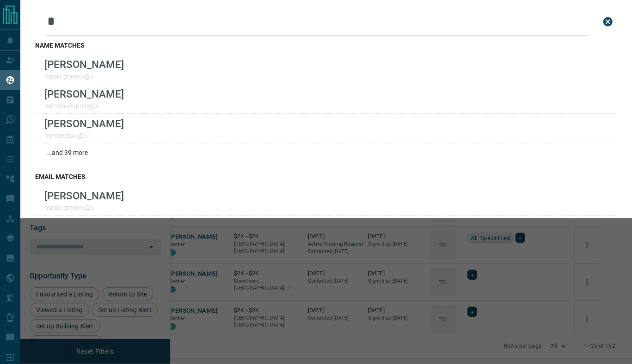 Image resolution: width=632 pixels, height=364 pixels. I want to click on p: mmmeosxx@x, so click(84, 136).